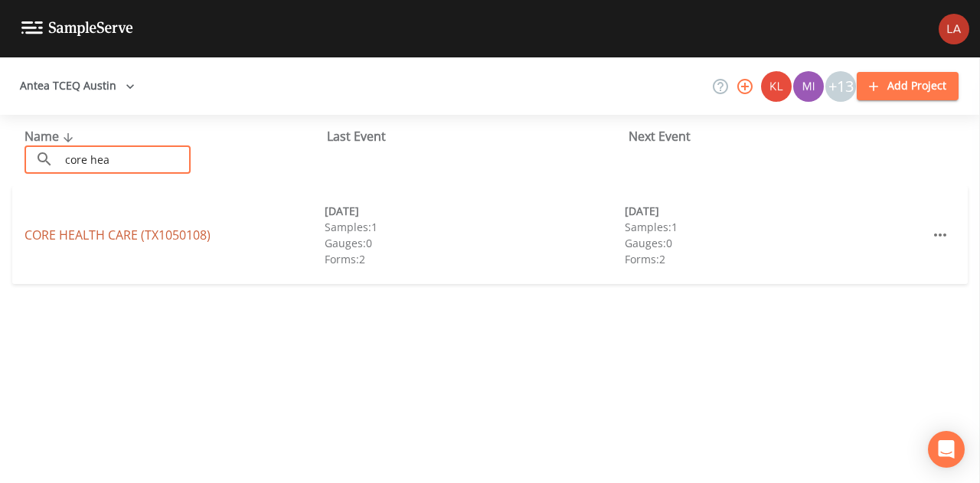  Describe the element at coordinates (51, 136) in the screenshot. I see `span: Name` at that location.